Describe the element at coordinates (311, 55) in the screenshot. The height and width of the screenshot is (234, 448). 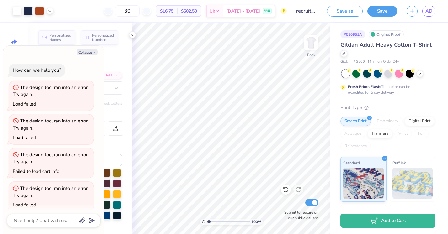
I see `div: Back` at that location.